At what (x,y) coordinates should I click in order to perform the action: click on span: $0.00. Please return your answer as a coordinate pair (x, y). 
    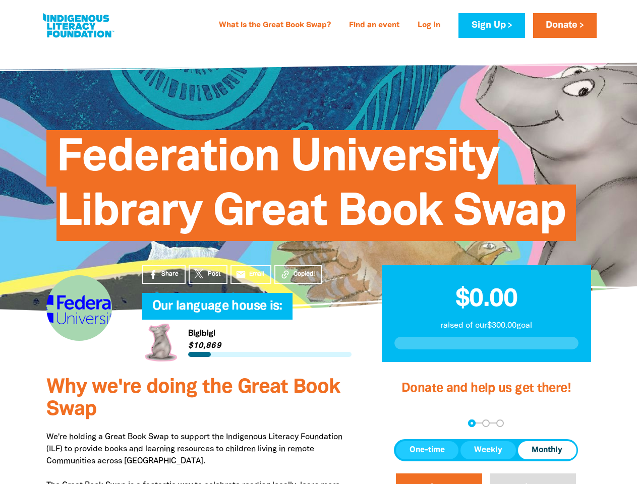
    Looking at the image, I should click on (486, 299).